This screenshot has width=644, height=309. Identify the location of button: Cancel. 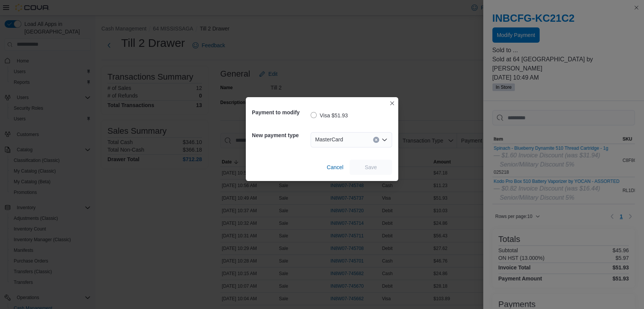
(335, 167).